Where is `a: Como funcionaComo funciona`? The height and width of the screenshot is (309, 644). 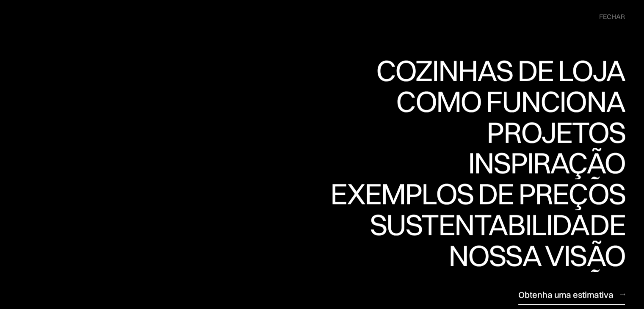 a: Como funcionaComo funciona is located at coordinates (510, 102).